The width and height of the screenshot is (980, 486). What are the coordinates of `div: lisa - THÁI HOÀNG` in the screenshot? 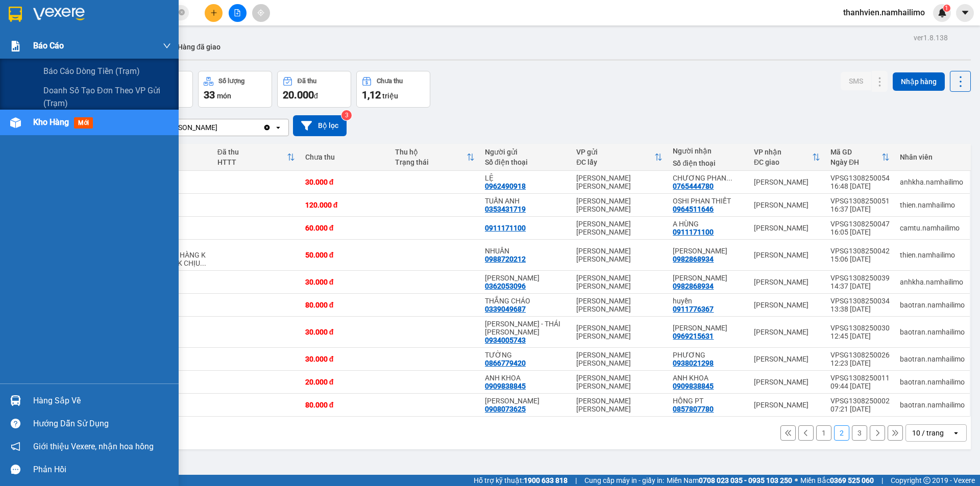 It's located at (525, 328).